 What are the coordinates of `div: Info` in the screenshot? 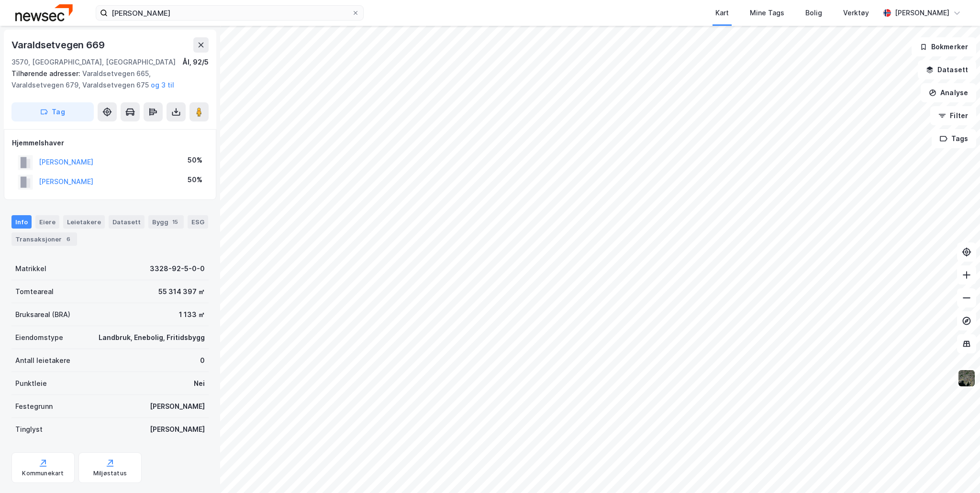 It's located at (22, 222).